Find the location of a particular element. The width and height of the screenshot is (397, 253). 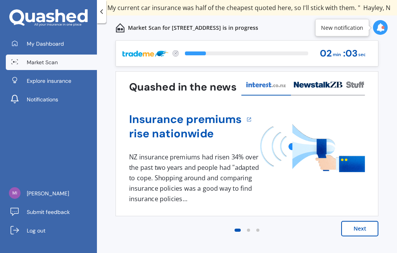

a: Explore insurance is located at coordinates (51, 81).